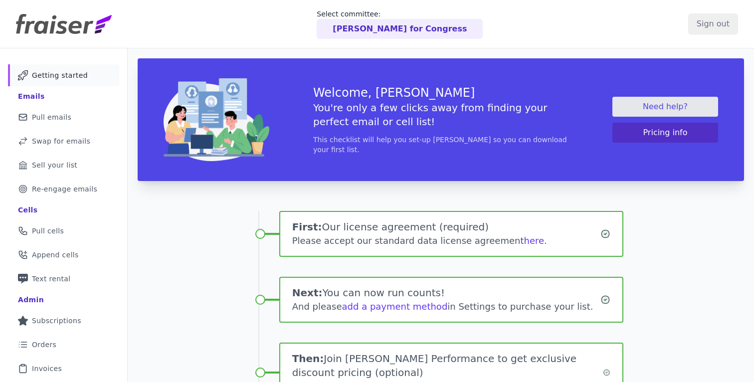 This screenshot has height=382, width=754. I want to click on a: Subscriptions, so click(63, 321).